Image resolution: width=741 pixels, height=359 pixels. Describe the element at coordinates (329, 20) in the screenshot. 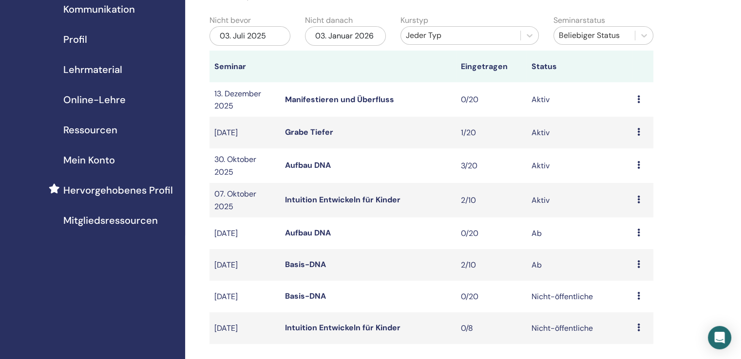

I see `font: Nicht danach` at that location.